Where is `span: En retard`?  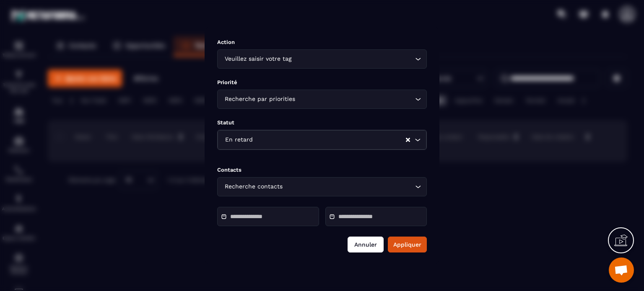
span: En retard is located at coordinates (239, 140).